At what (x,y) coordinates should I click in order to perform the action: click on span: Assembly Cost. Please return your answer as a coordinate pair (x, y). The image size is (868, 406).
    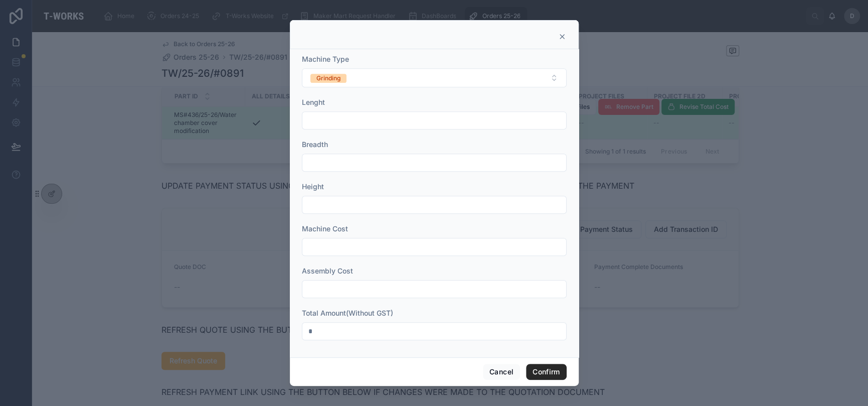
    Looking at the image, I should click on (327, 270).